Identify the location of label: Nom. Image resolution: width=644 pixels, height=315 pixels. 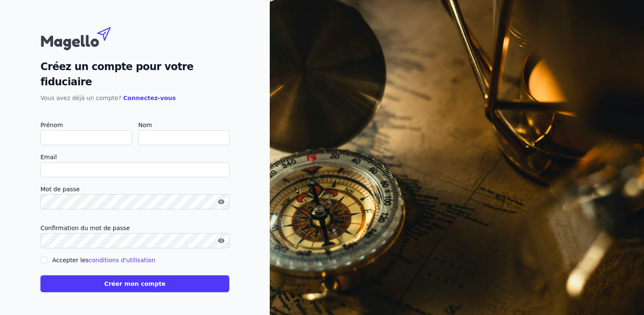
(183, 125).